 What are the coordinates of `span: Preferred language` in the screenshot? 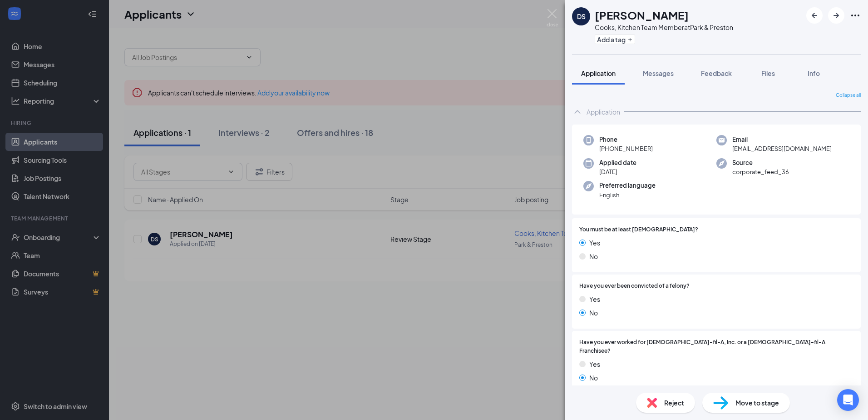 It's located at (628, 185).